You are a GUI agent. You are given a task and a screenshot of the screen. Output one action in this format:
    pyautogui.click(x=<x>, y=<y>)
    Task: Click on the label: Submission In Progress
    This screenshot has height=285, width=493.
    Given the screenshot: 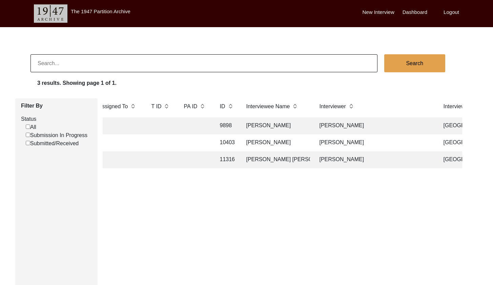 What is the action you would take?
    pyautogui.click(x=57, y=135)
    